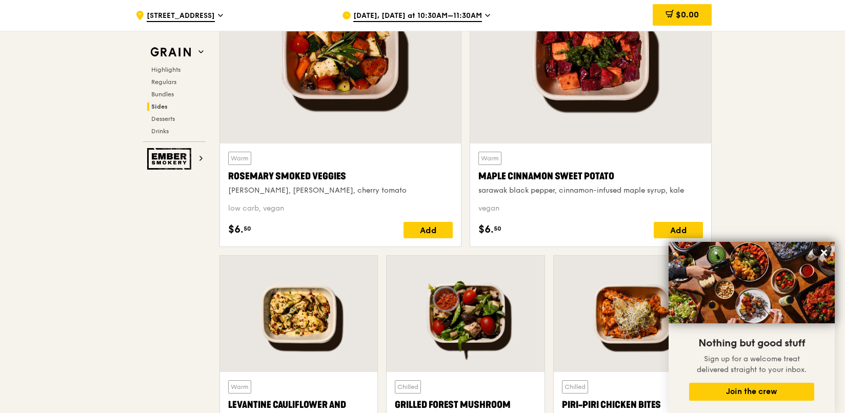 Image resolution: width=845 pixels, height=413 pixels. Describe the element at coordinates (159, 107) in the screenshot. I see `span: Sides` at that location.